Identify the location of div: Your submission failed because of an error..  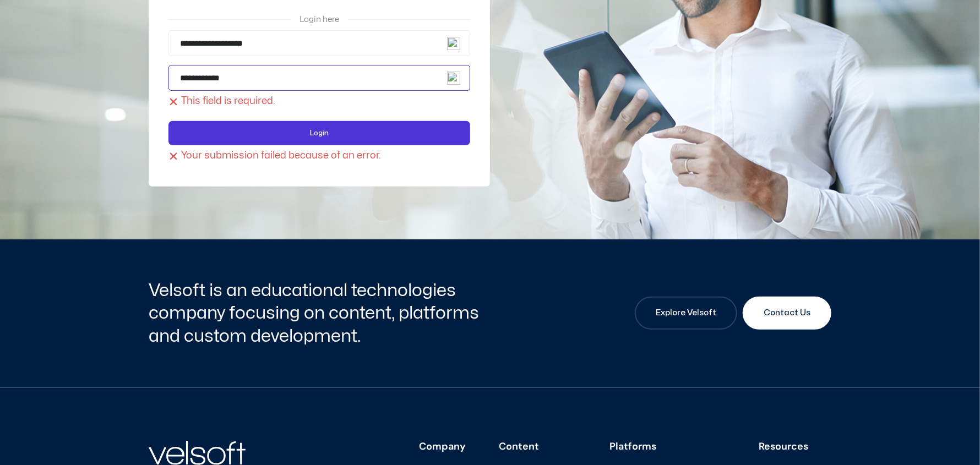
(319, 156).